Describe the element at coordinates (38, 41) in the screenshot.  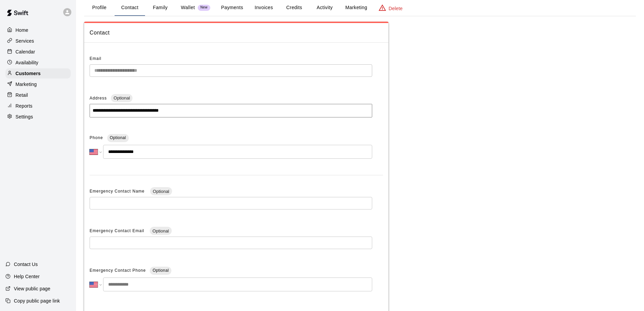
I see `div: Services` at that location.